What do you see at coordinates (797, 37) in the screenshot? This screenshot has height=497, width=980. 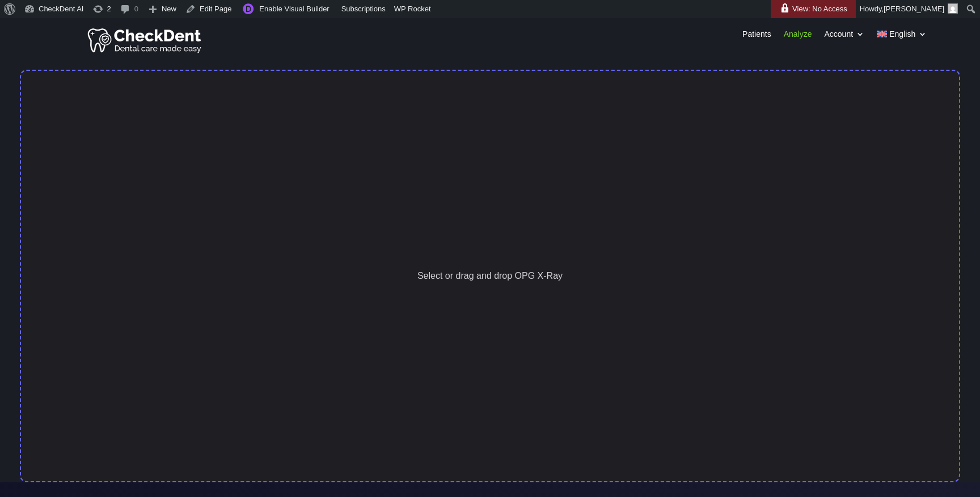 I see `a: Analyze` at bounding box center [797, 37].